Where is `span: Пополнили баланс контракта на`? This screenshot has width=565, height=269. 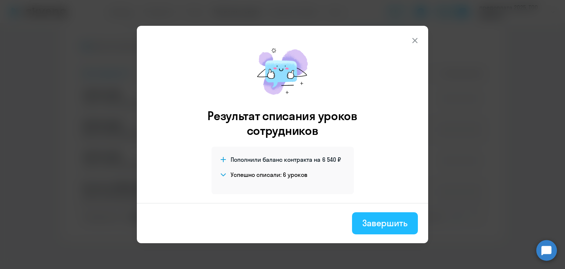
span: Пополнили баланс контракта на is located at coordinates (276, 159).